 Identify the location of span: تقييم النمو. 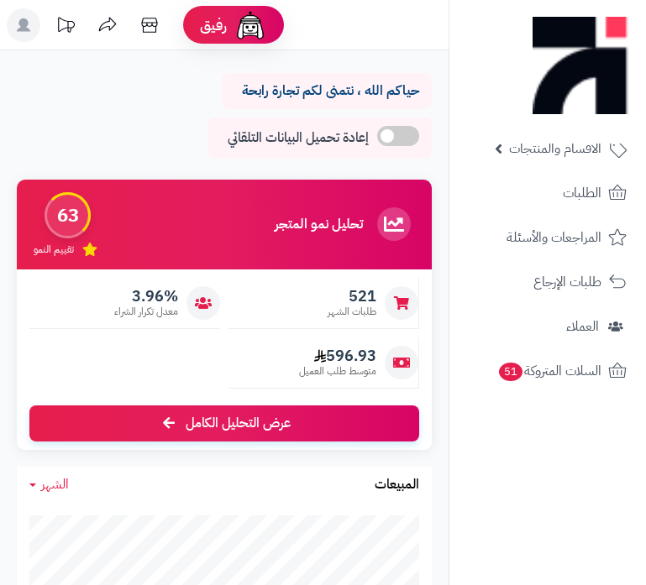
(54, 249).